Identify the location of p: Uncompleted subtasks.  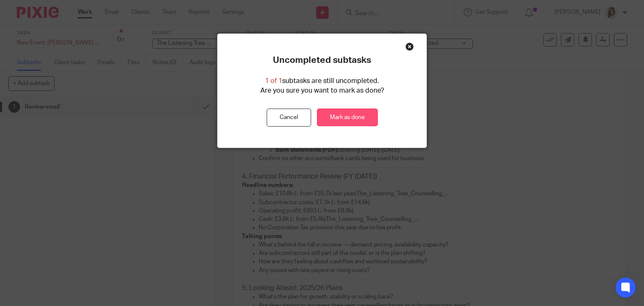
(322, 61).